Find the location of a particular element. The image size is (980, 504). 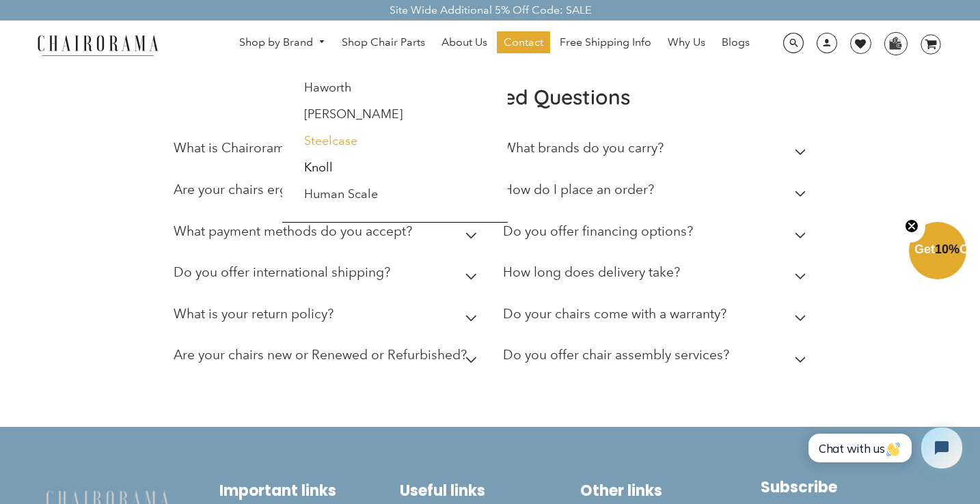

img: chairorama is located at coordinates (98, 44).